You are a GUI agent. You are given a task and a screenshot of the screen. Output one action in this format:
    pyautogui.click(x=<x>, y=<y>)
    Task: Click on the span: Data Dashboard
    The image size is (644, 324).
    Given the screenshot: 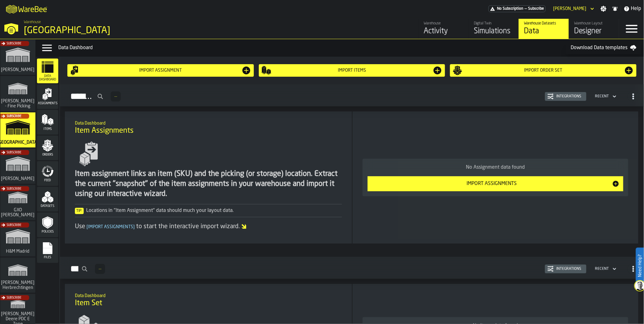 What is the action you would take?
    pyautogui.click(x=48, y=78)
    